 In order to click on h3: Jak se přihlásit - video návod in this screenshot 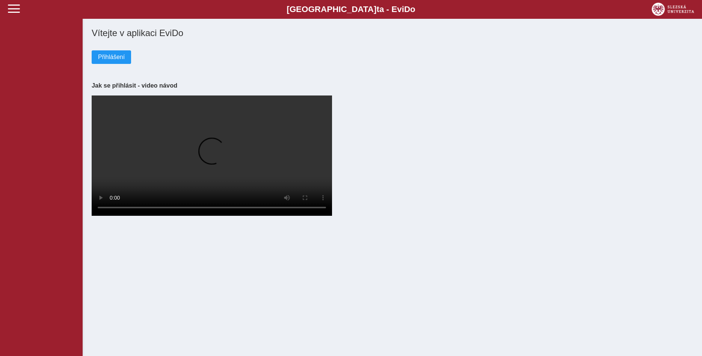, I will do `click(392, 85)`.